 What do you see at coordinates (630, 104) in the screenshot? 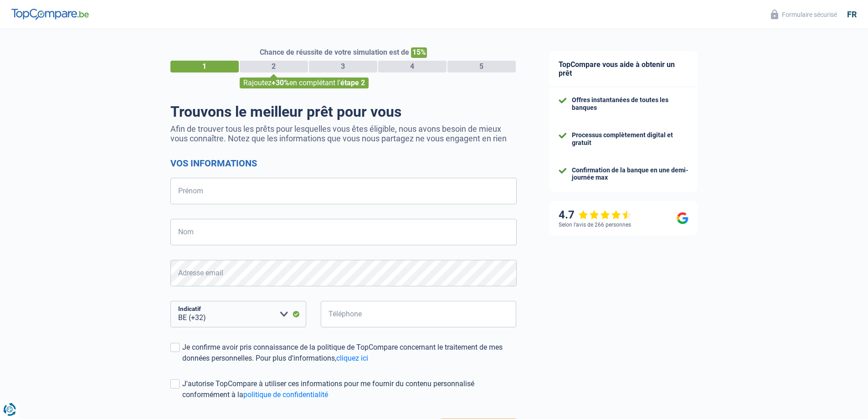
I see `div: Offres instantanées de toutes les banques` at bounding box center [630, 104].